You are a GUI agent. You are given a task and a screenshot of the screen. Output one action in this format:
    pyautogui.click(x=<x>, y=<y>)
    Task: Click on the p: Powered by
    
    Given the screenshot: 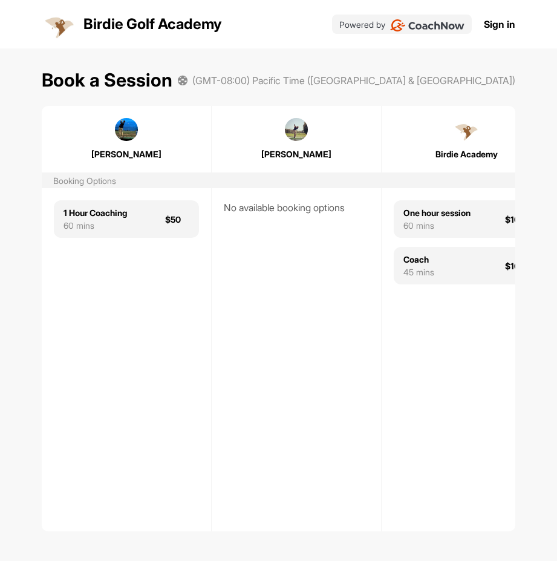 What is the action you would take?
    pyautogui.click(x=363, y=24)
    